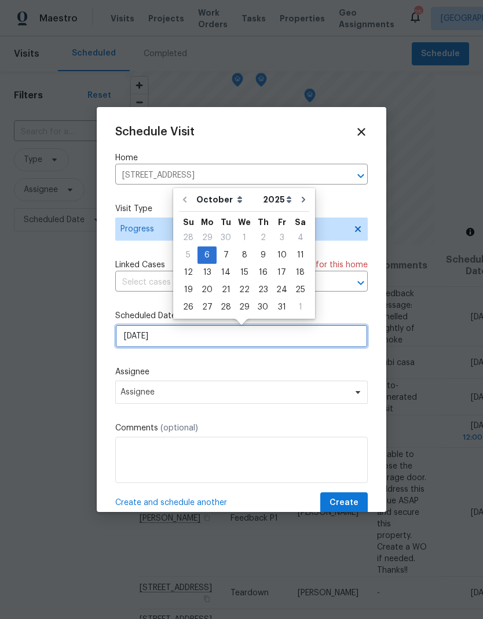 The width and height of the screenshot is (483, 619). Describe the element at coordinates (282, 222) in the screenshot. I see `abbr: Friday` at that location.